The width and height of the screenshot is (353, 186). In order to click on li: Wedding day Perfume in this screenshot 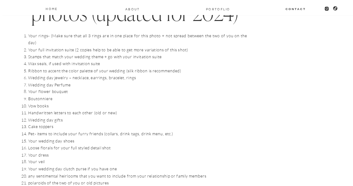, I will do `click(138, 85)`.